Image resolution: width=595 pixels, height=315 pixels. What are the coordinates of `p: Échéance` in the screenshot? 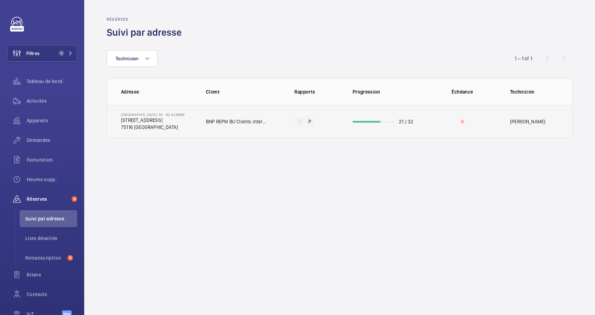 It's located at (462, 92).